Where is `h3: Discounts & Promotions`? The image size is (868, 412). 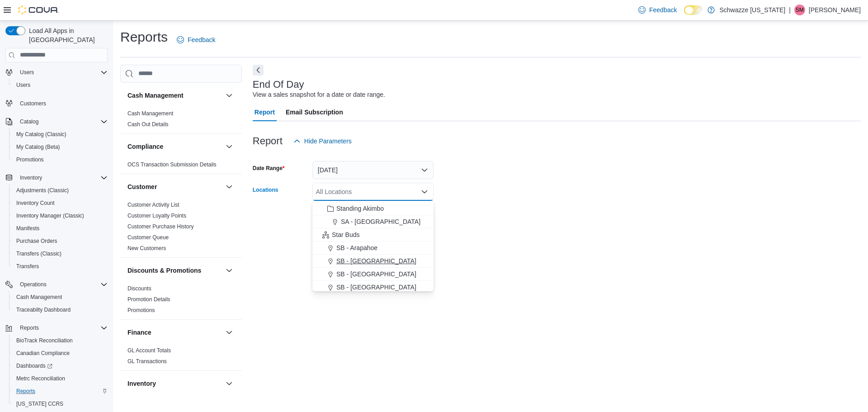
h3: Discounts & Promotions is located at coordinates (164, 270).